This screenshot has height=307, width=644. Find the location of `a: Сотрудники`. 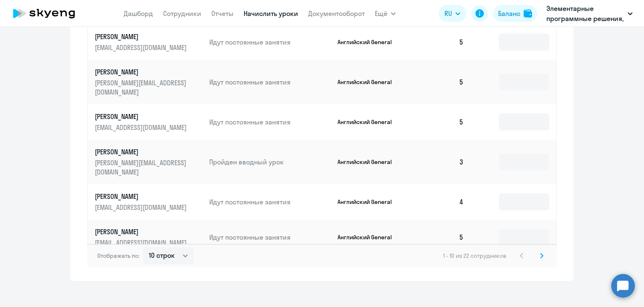

a: Сотрудники is located at coordinates (182, 14).